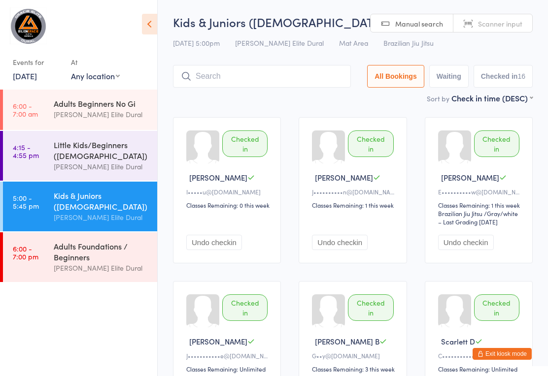 The height and width of the screenshot is (376, 548). What do you see at coordinates (502, 354) in the screenshot?
I see `button: Exit kiosk mode` at bounding box center [502, 354].